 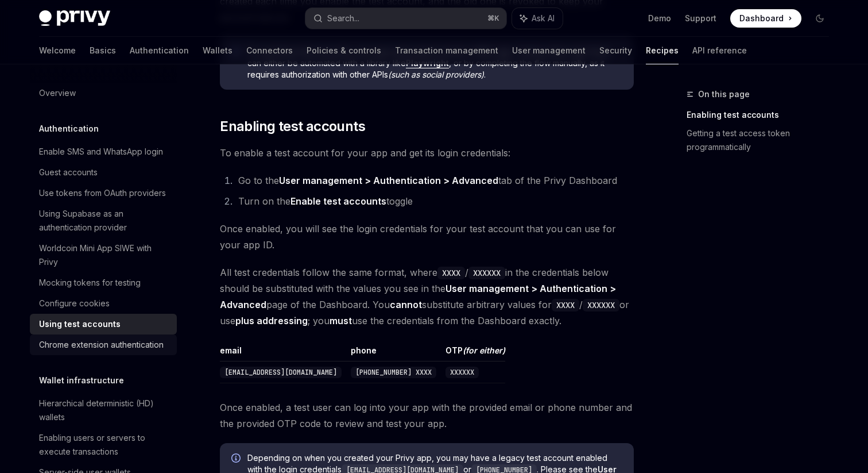 What do you see at coordinates (269, 50) in the screenshot?
I see `a: Connectors` at bounding box center [269, 50].